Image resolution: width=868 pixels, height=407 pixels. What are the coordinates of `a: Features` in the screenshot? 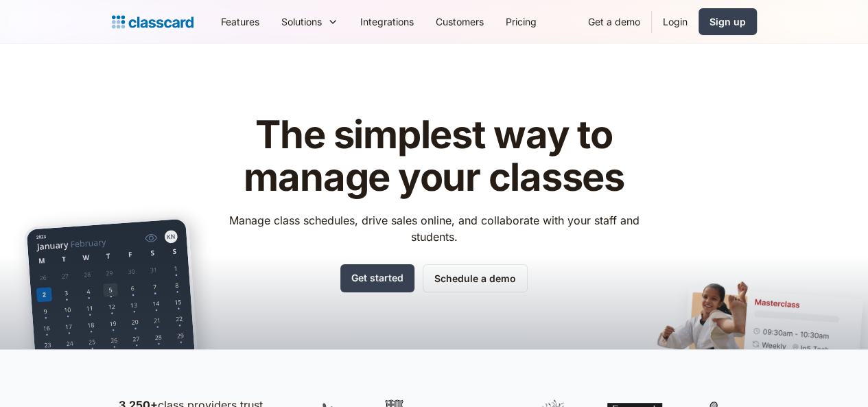 It's located at (240, 21).